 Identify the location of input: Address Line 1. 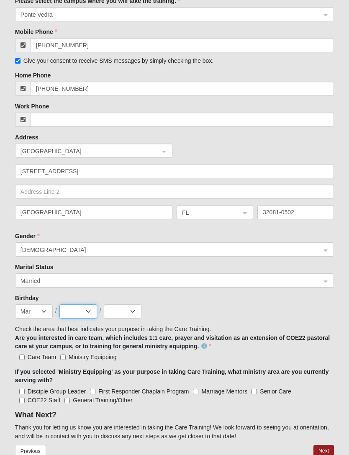
(174, 171).